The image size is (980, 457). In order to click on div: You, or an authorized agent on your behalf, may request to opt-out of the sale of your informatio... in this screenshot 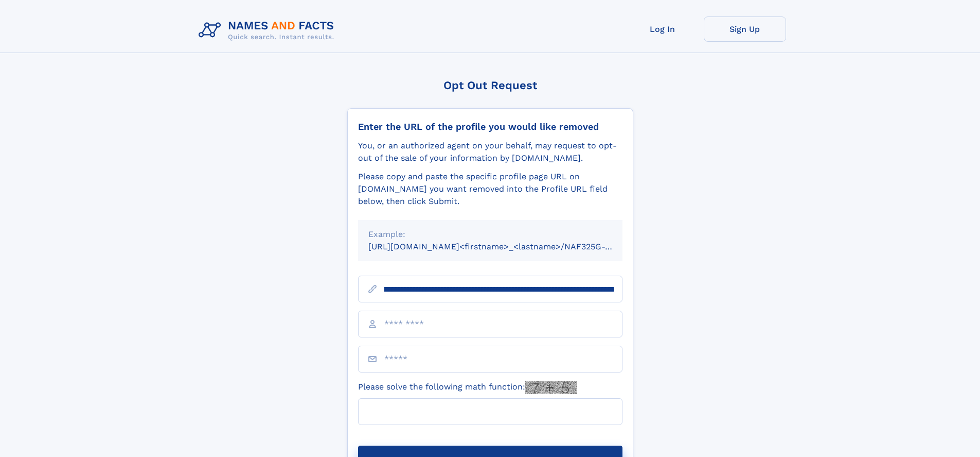, I will do `click(490, 152)`.